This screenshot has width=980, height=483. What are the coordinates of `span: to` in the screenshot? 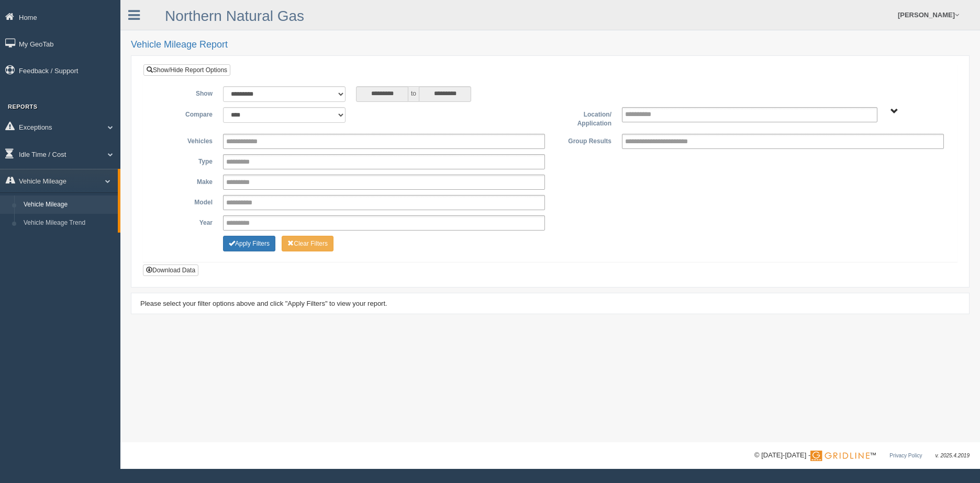 It's located at (413, 94).